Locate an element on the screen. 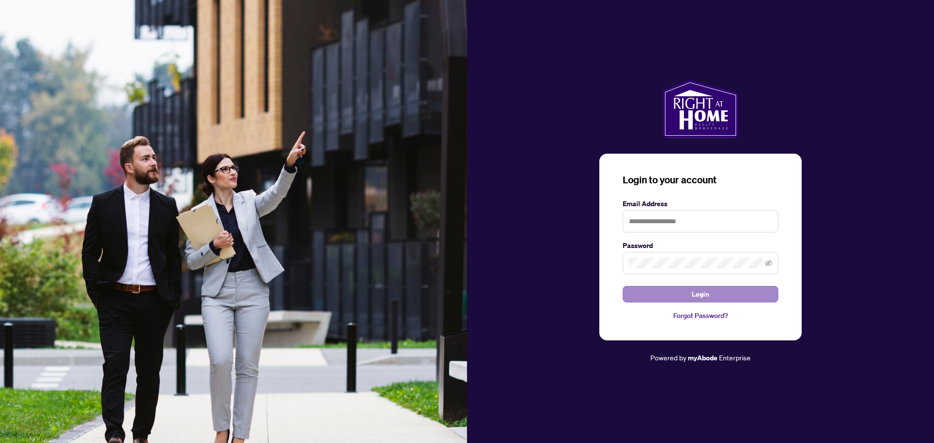 This screenshot has height=443, width=934. span: Powered by is located at coordinates (668, 357).